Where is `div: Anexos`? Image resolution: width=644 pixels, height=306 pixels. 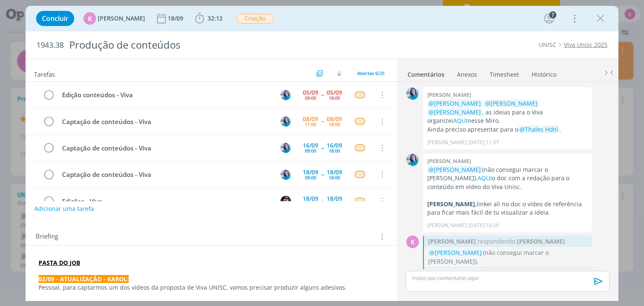
div: Anexos is located at coordinates (467, 74).